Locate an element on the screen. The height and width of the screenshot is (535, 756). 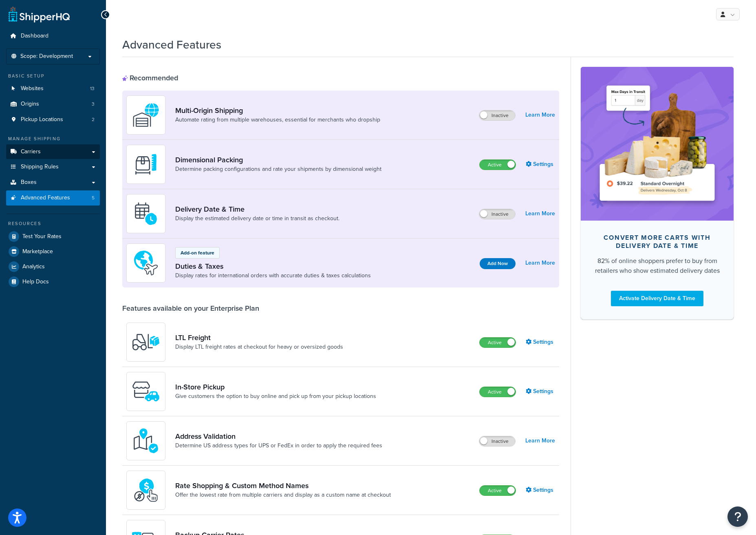
span: Origins is located at coordinates (30, 104).